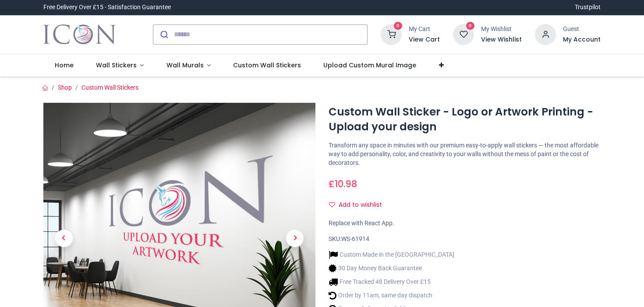 This screenshot has width=644, height=307. What do you see at coordinates (501, 40) in the screenshot?
I see `a: View Wishlist` at bounding box center [501, 40].